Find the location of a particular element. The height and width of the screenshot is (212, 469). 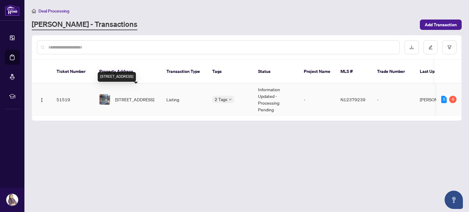

th: Status is located at coordinates (276, 72).